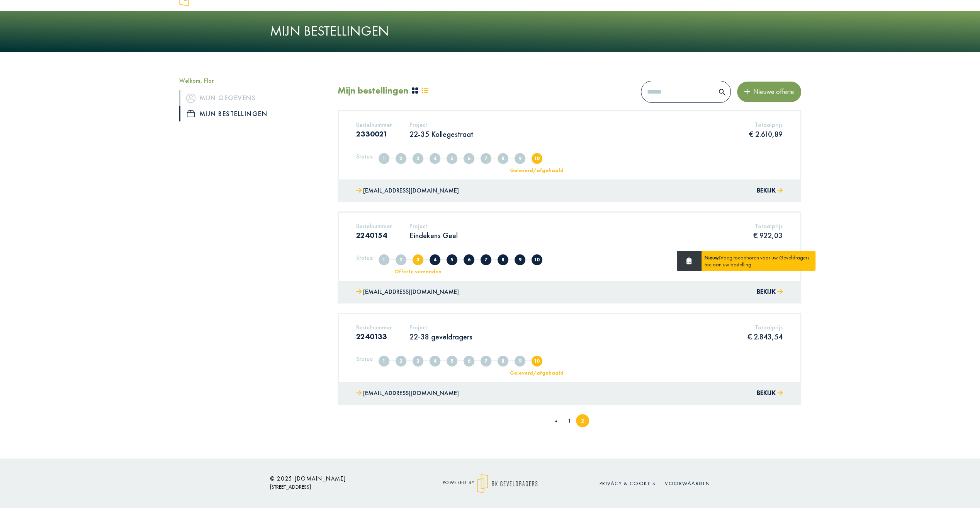 The width and height of the screenshot is (980, 508). Describe the element at coordinates (556, 420) in the screenshot. I see `a: Previous` at that location.